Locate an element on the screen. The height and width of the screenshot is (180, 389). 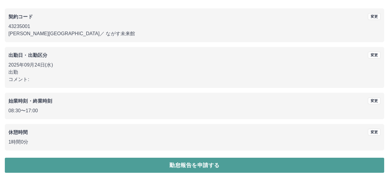
p: 2025年09月24日(水) is located at coordinates (194, 65).